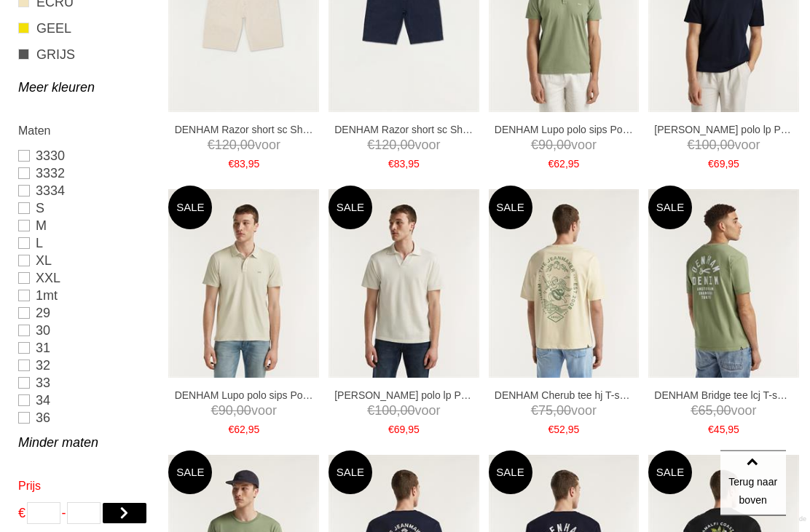 This screenshot has height=532, width=810. Describe the element at coordinates (85, 349) in the screenshot. I see `a: 31` at that location.